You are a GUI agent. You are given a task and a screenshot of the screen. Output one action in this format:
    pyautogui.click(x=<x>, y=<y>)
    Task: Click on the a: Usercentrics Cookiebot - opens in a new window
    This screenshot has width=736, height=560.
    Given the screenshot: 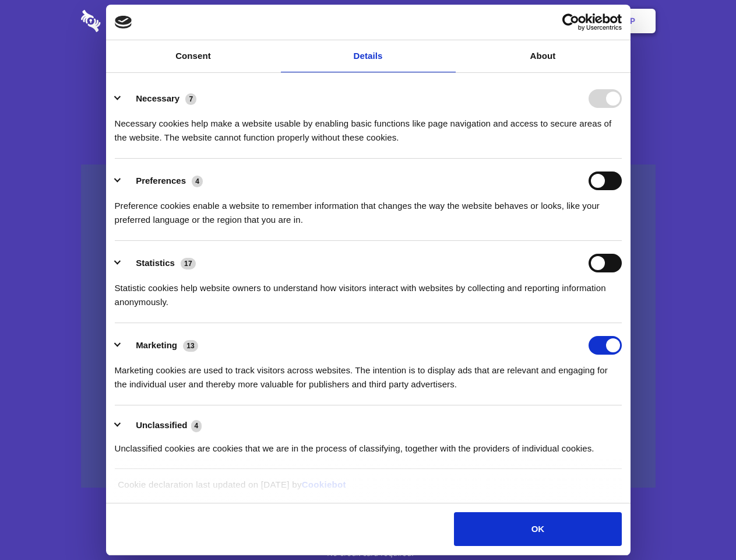 What is the action you would take?
    pyautogui.click(x=570, y=22)
    